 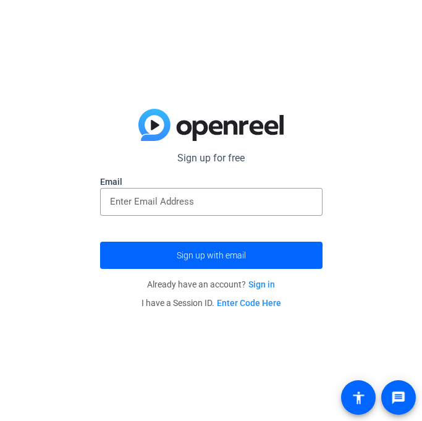 I want to click on a: Sign in, so click(x=261, y=284).